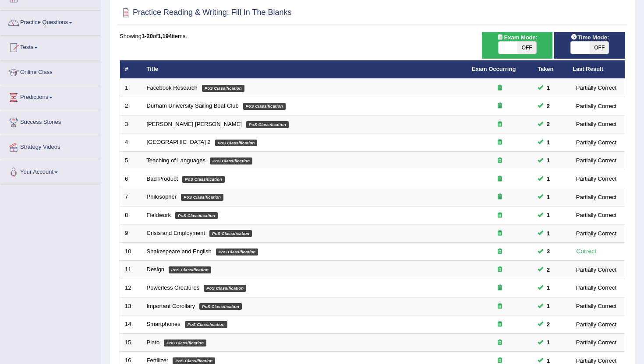  Describe the element at coordinates (172, 88) in the screenshot. I see `a: Facebook Research` at that location.